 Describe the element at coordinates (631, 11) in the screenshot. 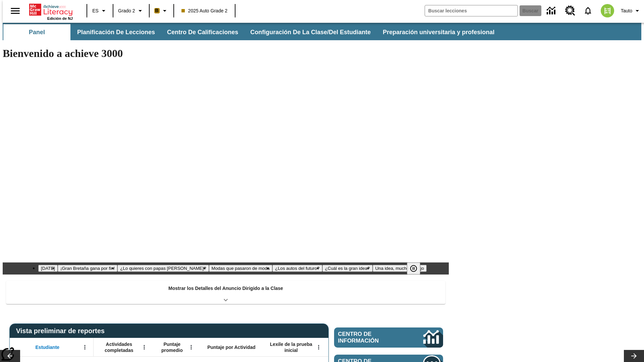

I see `button: Perfil/Configuración` at that location.